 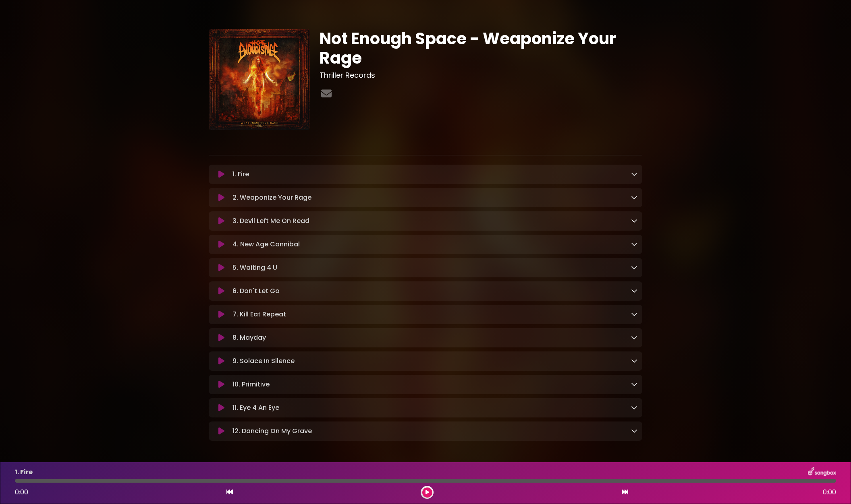 What do you see at coordinates (256, 291) in the screenshot?
I see `p: 6. Don't Let Go` at bounding box center [256, 291].